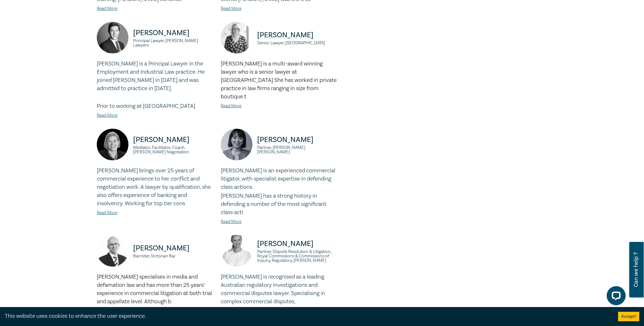 The image size is (644, 326). What do you see at coordinates (173, 256) in the screenshot?
I see `small: Barrister, Victorian Bar` at bounding box center [173, 256].